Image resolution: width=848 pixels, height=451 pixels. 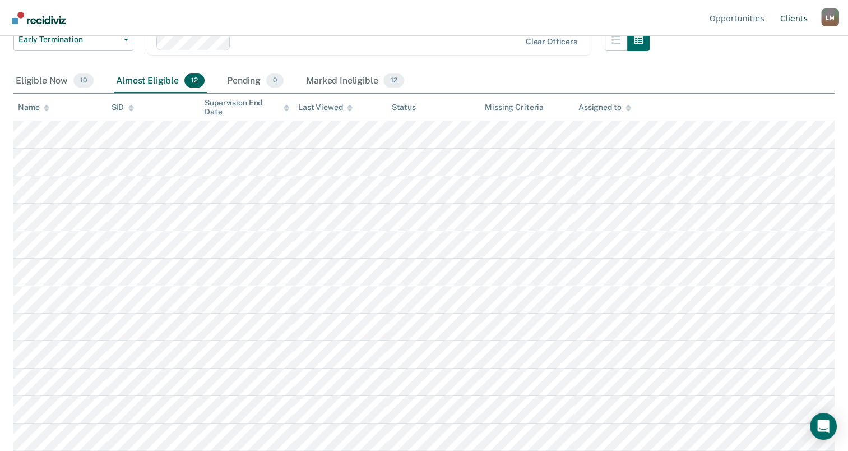 I want to click on div: Name, so click(x=34, y=107).